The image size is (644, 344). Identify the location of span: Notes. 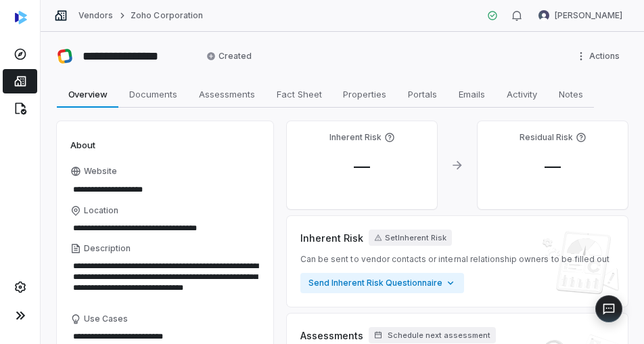
(571, 94).